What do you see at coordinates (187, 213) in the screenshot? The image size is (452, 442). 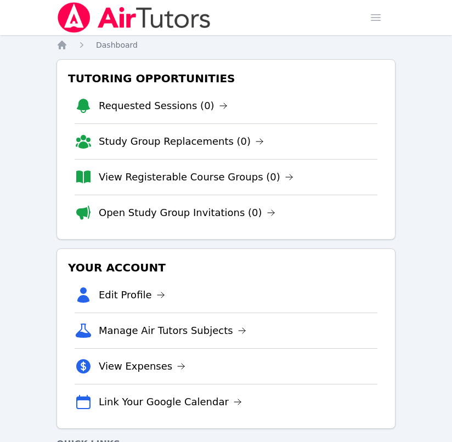 I see `a: Open Study Group Invitations (0)` at bounding box center [187, 213].